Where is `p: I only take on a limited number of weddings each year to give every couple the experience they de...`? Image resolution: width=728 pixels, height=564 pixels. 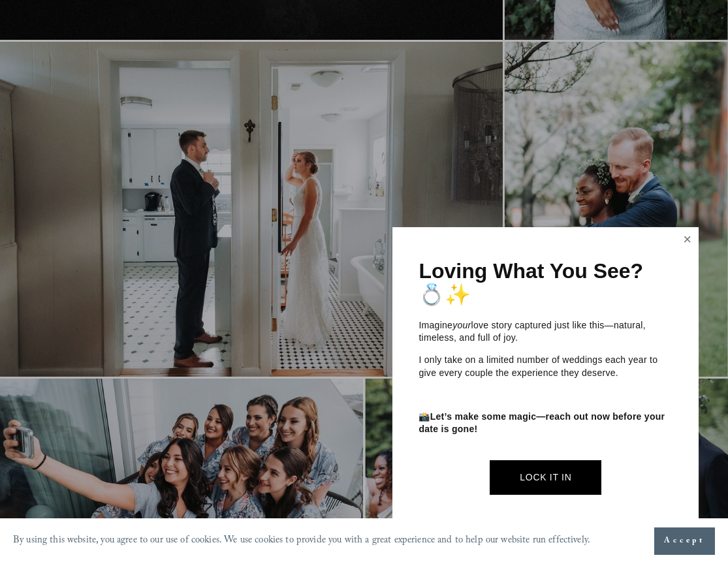
p: I only take on a limited number of weddings each year to give every couple the experience they de... is located at coordinates (546, 366).